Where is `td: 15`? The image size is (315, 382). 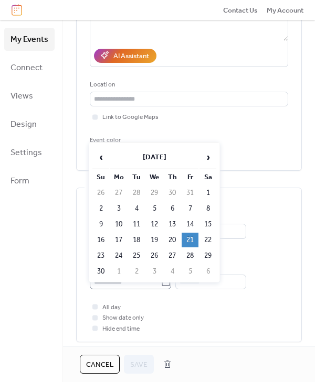
td: 15 is located at coordinates (208, 224).